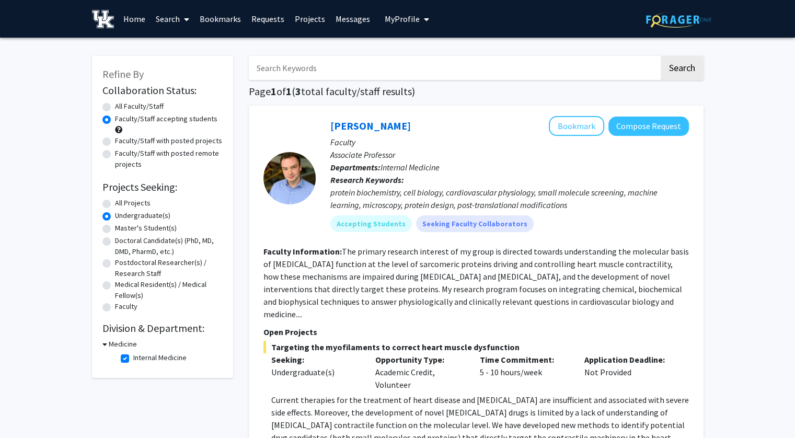  What do you see at coordinates (163, 90) in the screenshot?
I see `h2: Collaboration Status:` at bounding box center [163, 90].